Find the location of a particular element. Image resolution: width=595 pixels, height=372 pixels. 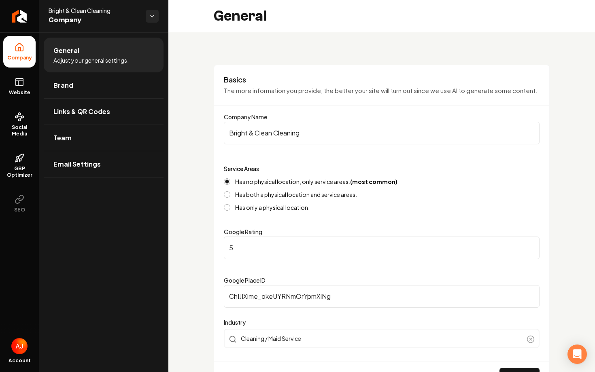

img: Austin Jellison is located at coordinates (19, 346).